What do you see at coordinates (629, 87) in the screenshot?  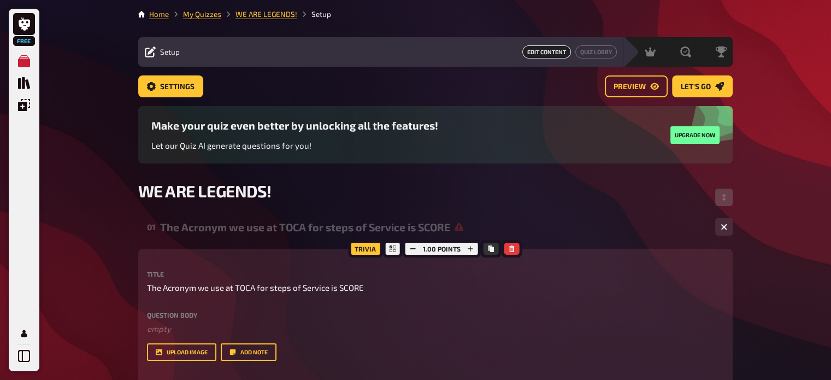 I see `span: Preview` at bounding box center [629, 87].